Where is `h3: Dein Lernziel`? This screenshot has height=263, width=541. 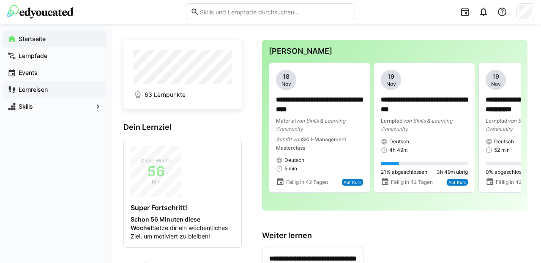 h3: Dein Lernziel is located at coordinates (183, 127).